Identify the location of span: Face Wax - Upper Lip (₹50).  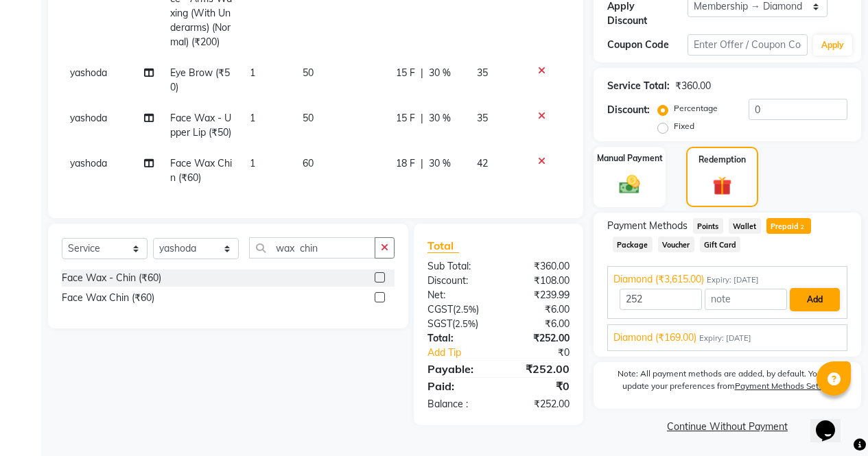
(200, 125).